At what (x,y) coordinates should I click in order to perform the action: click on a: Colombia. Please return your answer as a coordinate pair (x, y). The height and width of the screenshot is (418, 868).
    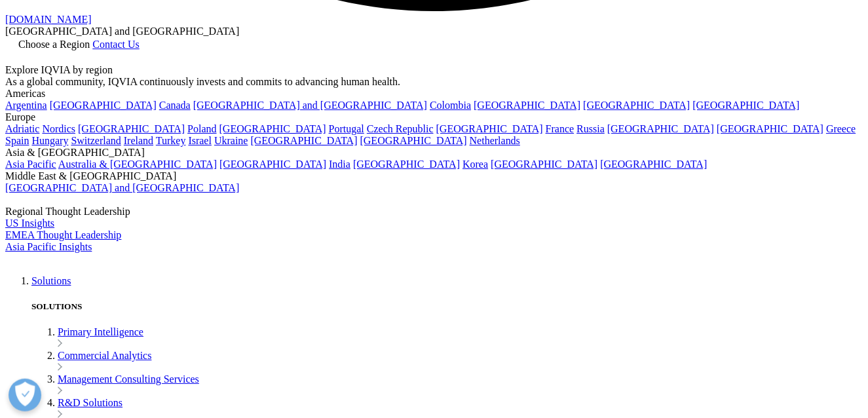
    Looking at the image, I should click on (450, 105).